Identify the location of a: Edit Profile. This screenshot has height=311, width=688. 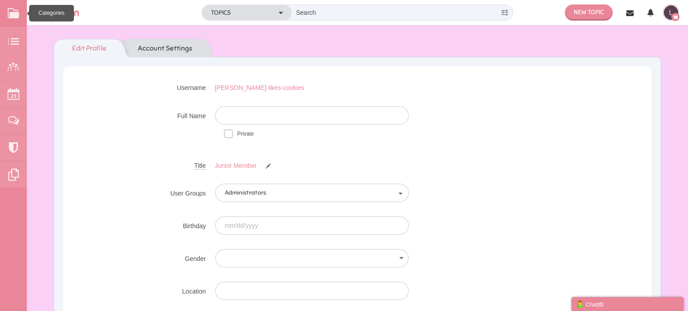
(85, 48).